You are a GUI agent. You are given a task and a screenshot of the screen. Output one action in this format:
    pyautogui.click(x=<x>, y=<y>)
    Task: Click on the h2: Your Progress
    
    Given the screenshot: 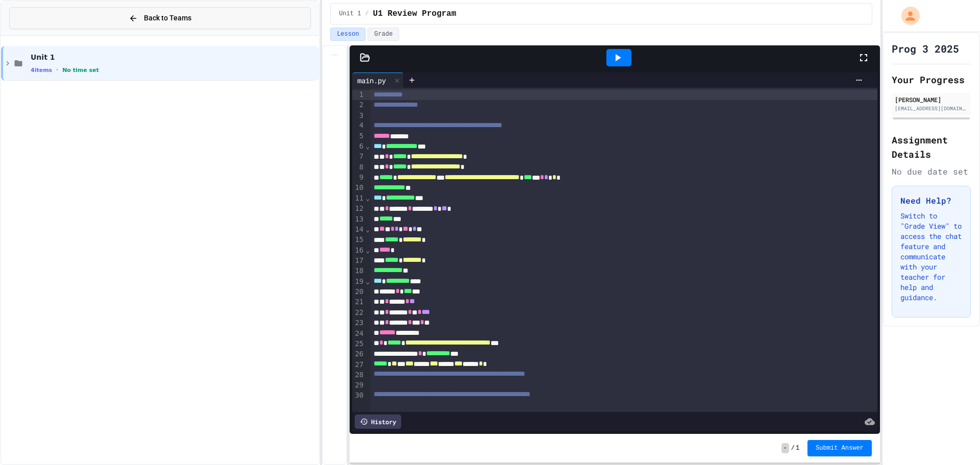 What is the action you would take?
    pyautogui.click(x=932, y=80)
    